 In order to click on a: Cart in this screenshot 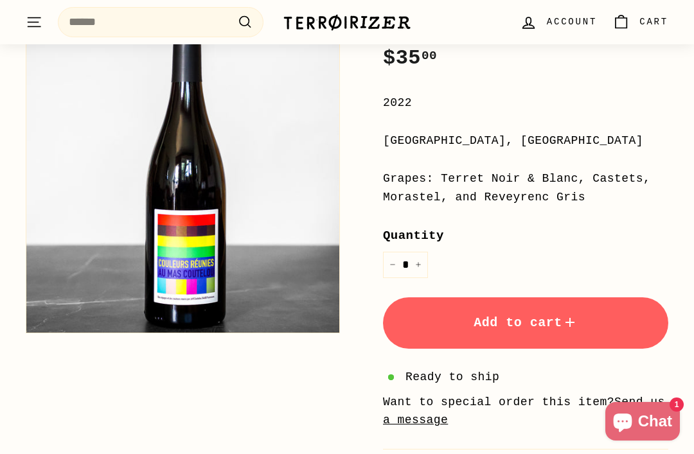, I will do `click(640, 22)`.